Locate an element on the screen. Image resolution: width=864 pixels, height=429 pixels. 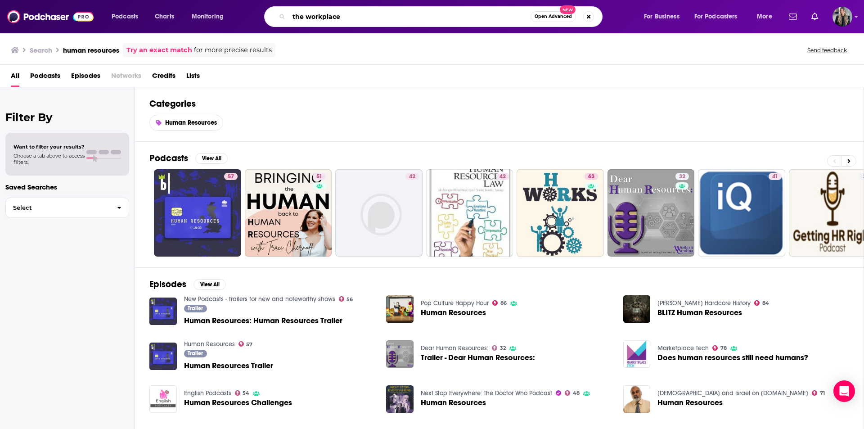
a: 57 is located at coordinates (198, 213).